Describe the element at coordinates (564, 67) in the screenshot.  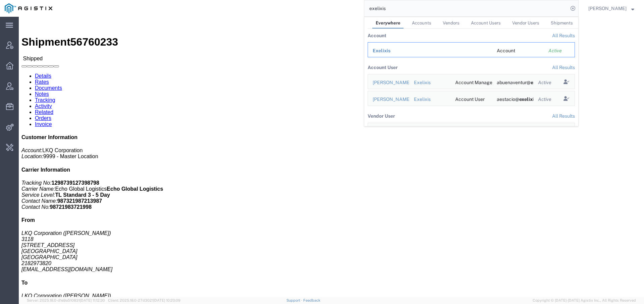
I see `a: View all account users found by criterion` at that location.